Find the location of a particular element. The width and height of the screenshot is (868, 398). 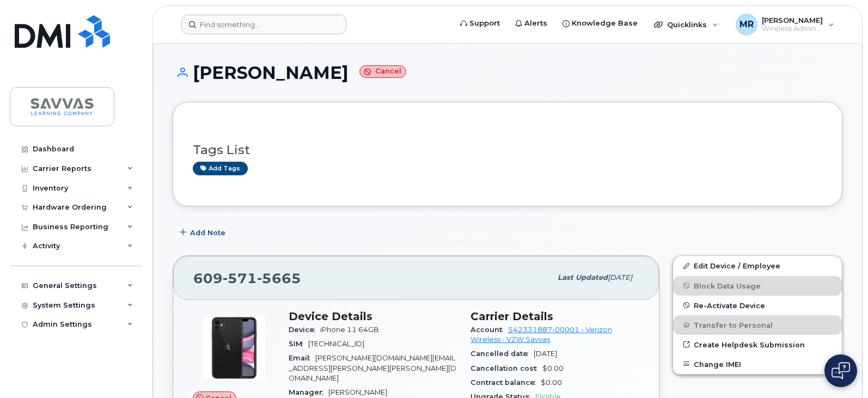

img: iPhone_11.jpg is located at coordinates (234, 348).